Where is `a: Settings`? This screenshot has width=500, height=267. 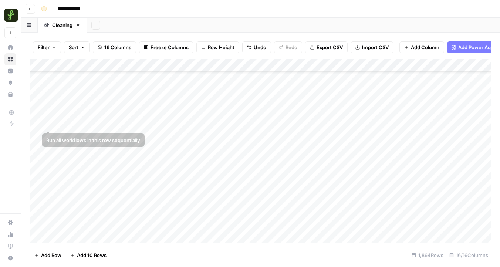 a: Settings is located at coordinates (10, 223).